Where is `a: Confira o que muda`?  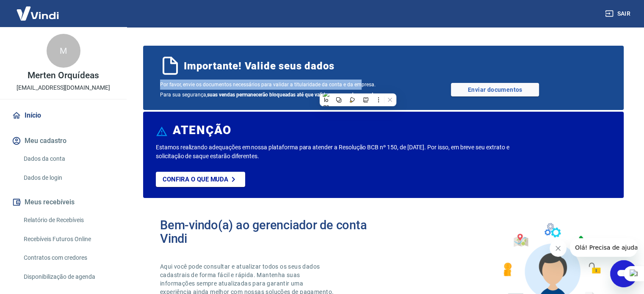
a: Confira o que muda is located at coordinates (200, 180).